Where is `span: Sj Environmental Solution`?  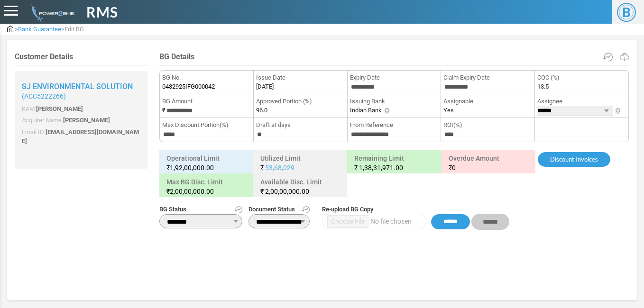 span: Sj Environmental Solution is located at coordinates (77, 86).